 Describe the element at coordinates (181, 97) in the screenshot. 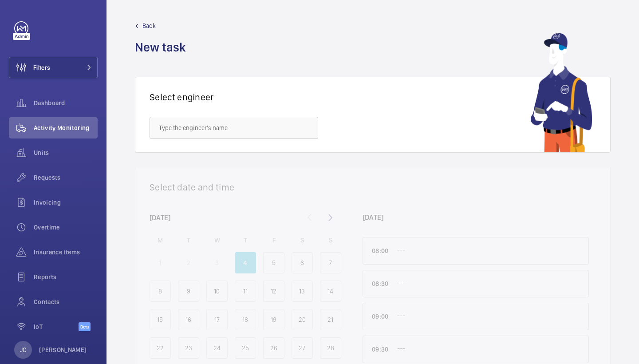

I see `h1: Select engineer` at that location.